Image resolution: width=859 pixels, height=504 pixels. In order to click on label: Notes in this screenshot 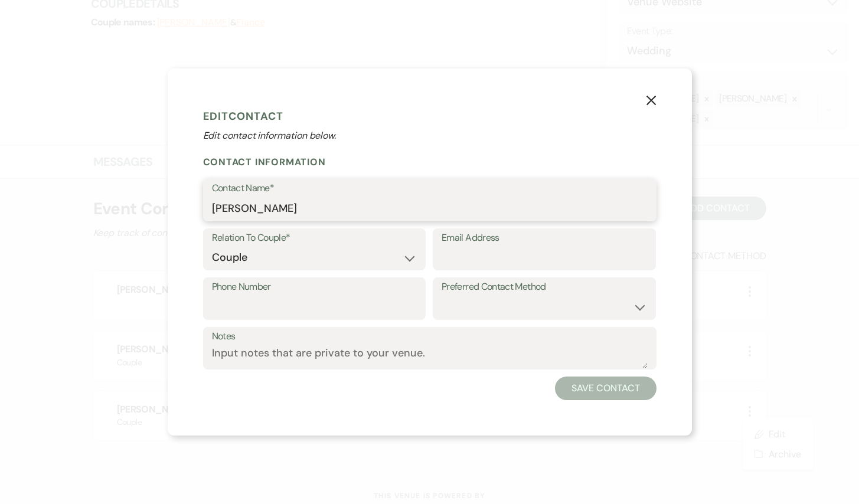, I will do `click(430, 336)`.